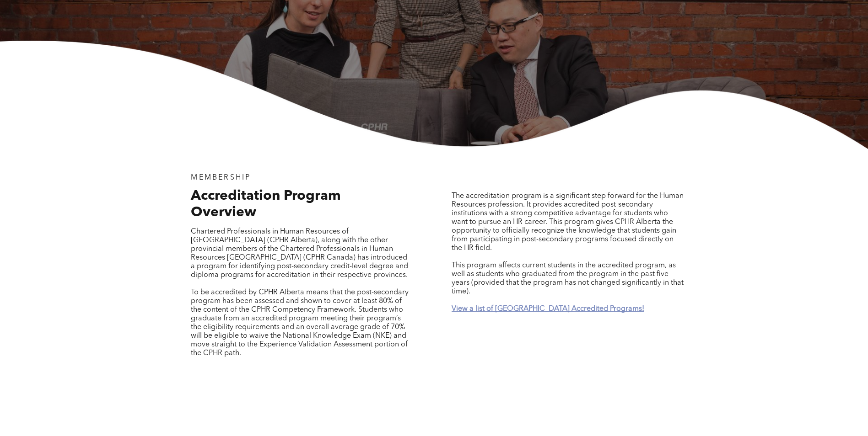 The image size is (868, 436). What do you see at coordinates (300, 322) in the screenshot?
I see `span: To be accredited by CPHR Alberta means that the post-secondary program has been assessed and show...` at bounding box center [300, 322].